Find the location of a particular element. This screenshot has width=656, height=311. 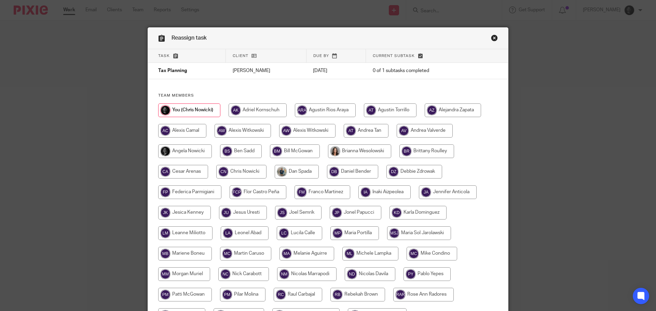

span: Current subtask is located at coordinates (393, 56).